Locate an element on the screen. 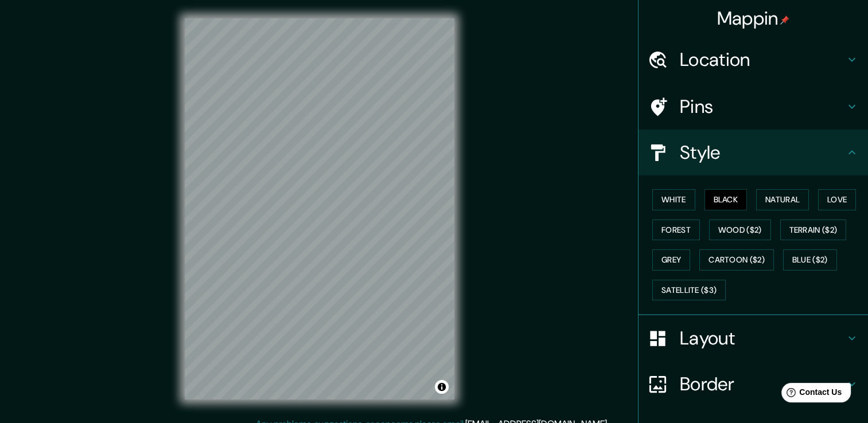 The height and width of the screenshot is (423, 868). div: Location is located at coordinates (753, 60).